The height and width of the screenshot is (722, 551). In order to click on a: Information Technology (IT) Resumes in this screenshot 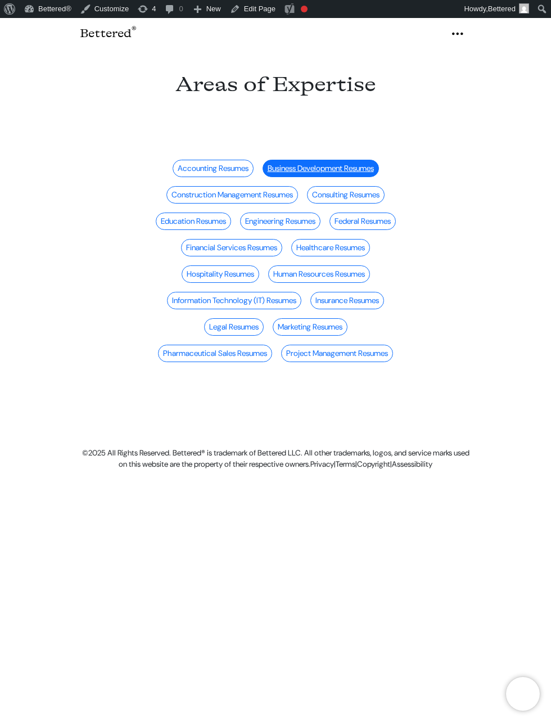, I will do `click(234, 300)`.